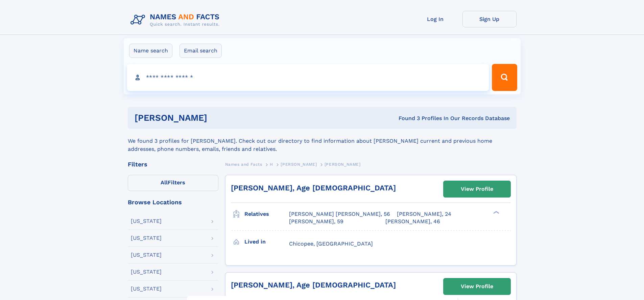 The height and width of the screenshot is (300, 644). Describe the element at coordinates (505, 77) in the screenshot. I see `button: Search Button` at that location.